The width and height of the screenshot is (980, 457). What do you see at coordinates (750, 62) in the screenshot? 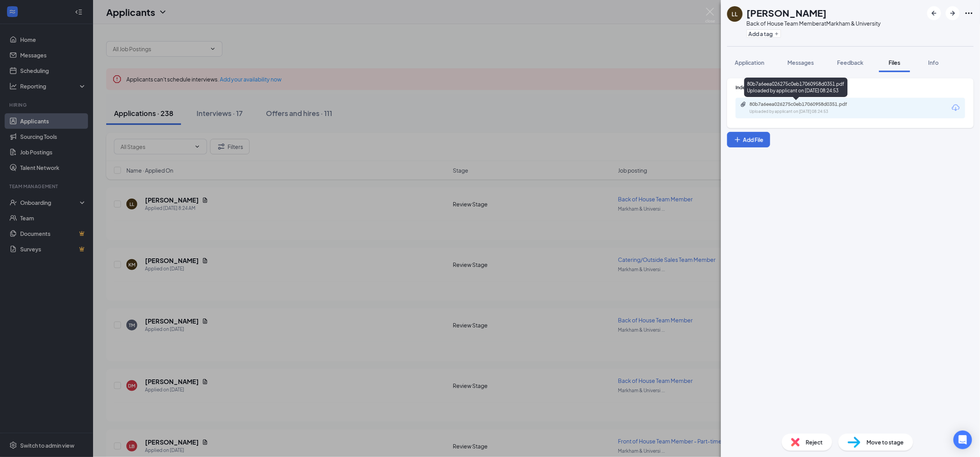
I see `span: Application` at bounding box center [750, 62].